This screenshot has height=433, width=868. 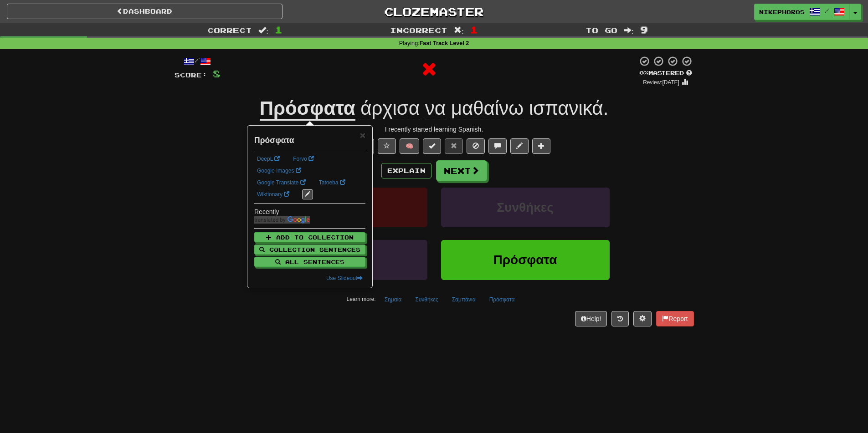 I want to click on div: I recently started learning Spanish., so click(x=434, y=129).